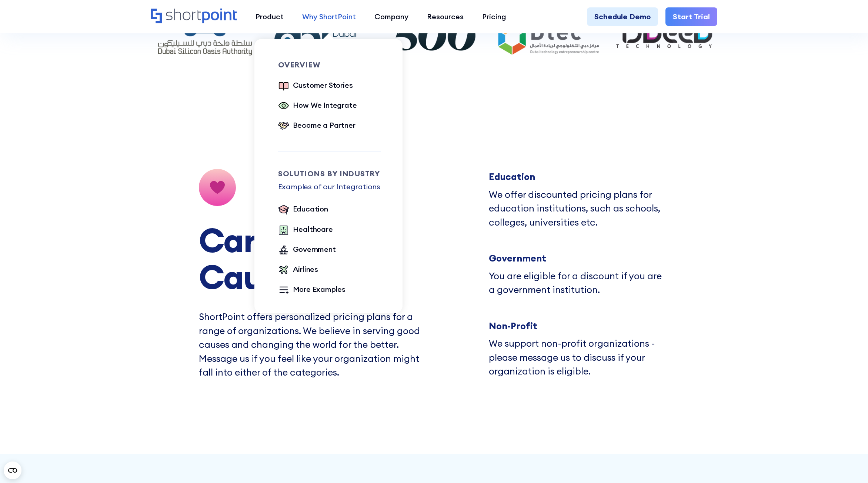 The image size is (868, 483). Describe the element at coordinates (579, 357) in the screenshot. I see `p: We support non-profit organizations - please message us to discuss if your organization is eligible.` at that location.